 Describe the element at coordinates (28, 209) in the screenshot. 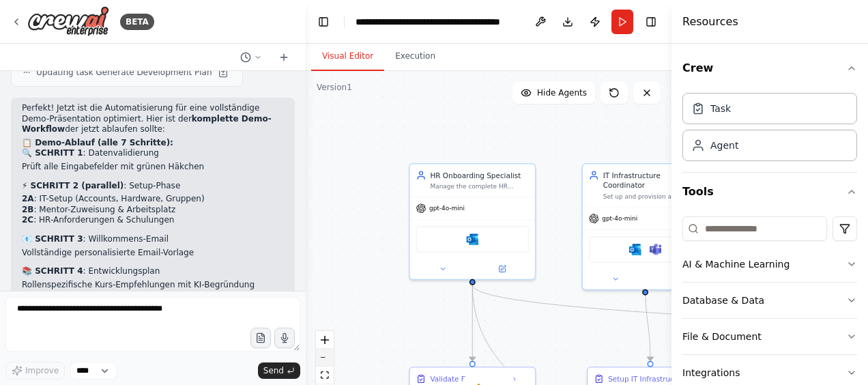

I see `strong: 2B` at that location.